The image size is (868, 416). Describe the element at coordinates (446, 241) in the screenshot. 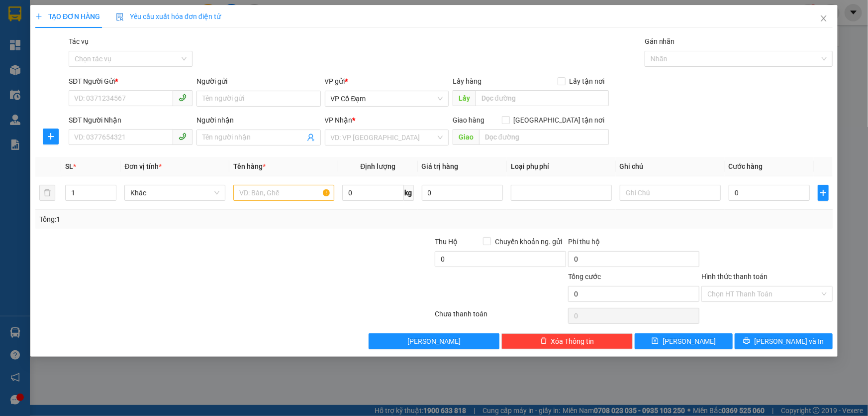

I see `span: Thu Hộ` at that location.